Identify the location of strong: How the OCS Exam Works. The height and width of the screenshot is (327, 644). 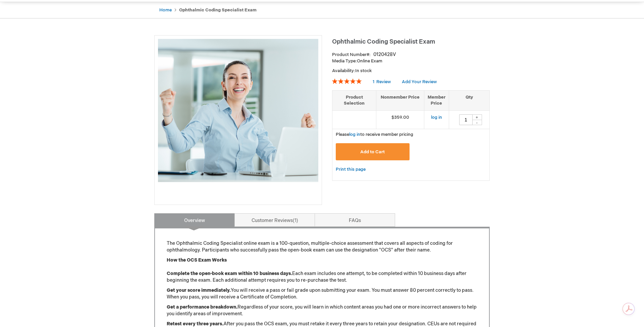
(197, 260).